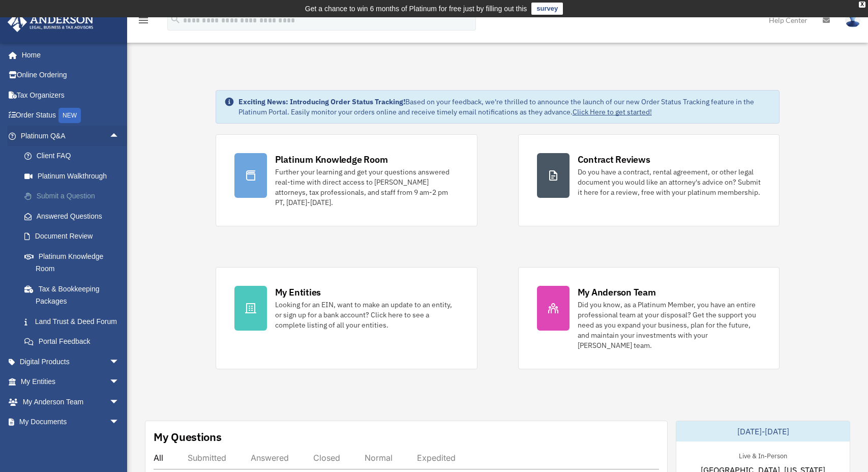  I want to click on div: My Entities, so click(298, 292).